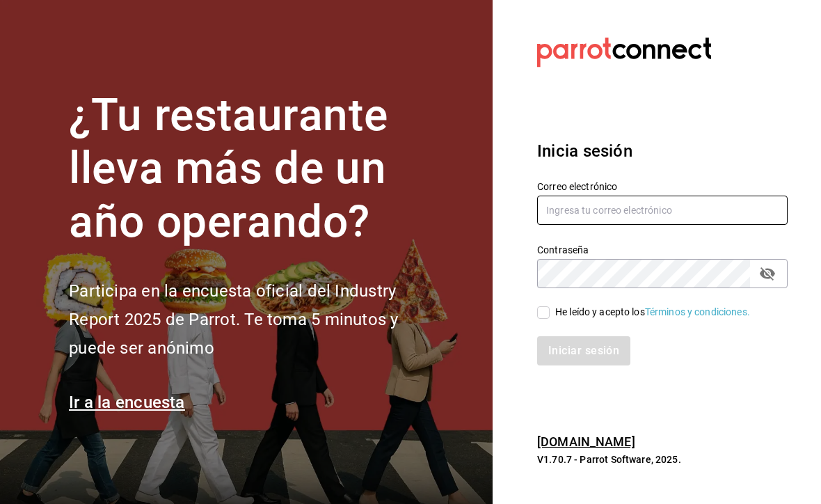 The height and width of the screenshot is (504, 821). I want to click on p: V1.70.7 - Parrot Software, 2025., so click(662, 459).